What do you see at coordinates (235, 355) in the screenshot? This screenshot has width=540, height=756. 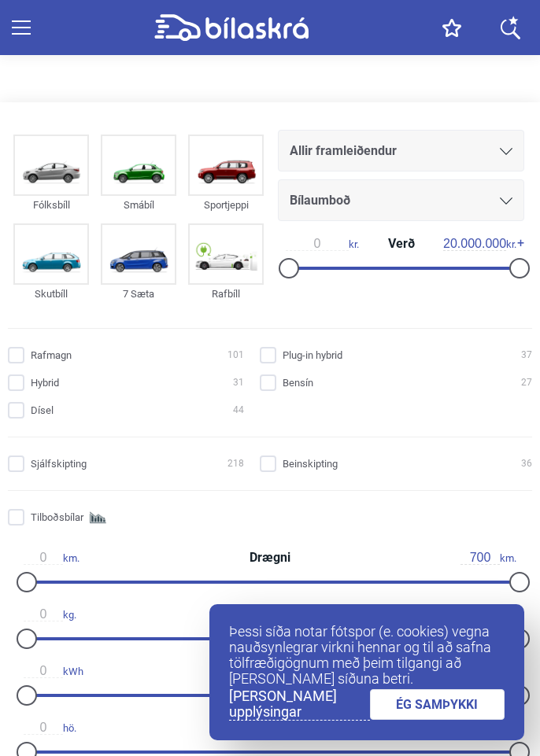 I see `span: 101` at bounding box center [235, 355].